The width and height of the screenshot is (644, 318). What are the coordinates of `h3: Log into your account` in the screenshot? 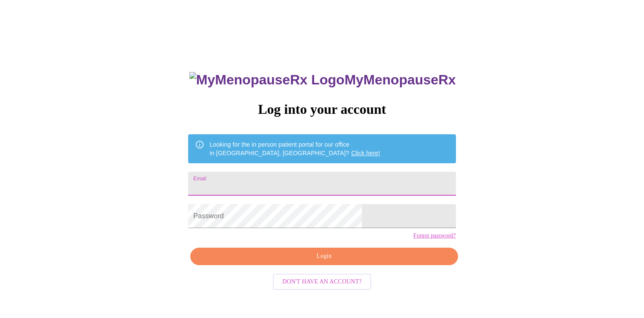 It's located at (322, 109).